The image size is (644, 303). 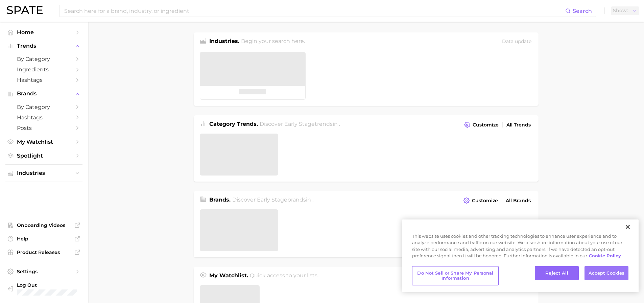 What do you see at coordinates (625, 11) in the screenshot?
I see `button: Show` at bounding box center [625, 11].